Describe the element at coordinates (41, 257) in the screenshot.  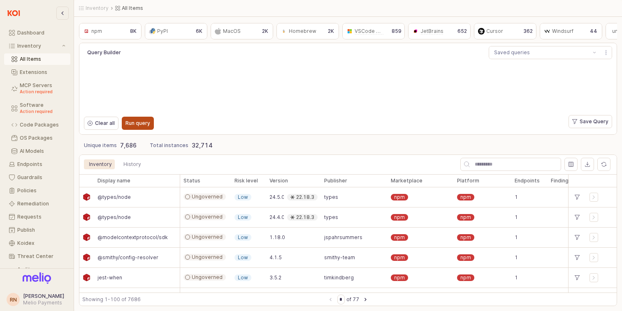
I see `div: Threat Center` at that location.